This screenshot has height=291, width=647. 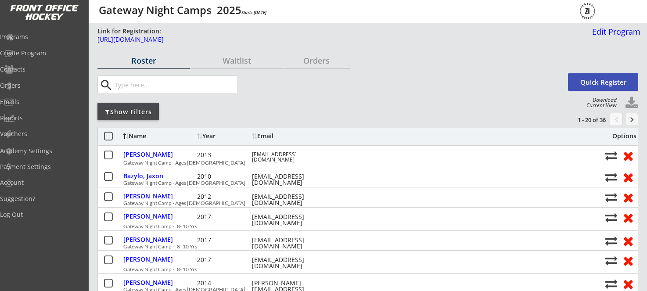 What do you see at coordinates (632, 103) in the screenshot?
I see `button: Click to download full roster. Your browser settings may try to block it, check your security set...` at bounding box center [632, 103].